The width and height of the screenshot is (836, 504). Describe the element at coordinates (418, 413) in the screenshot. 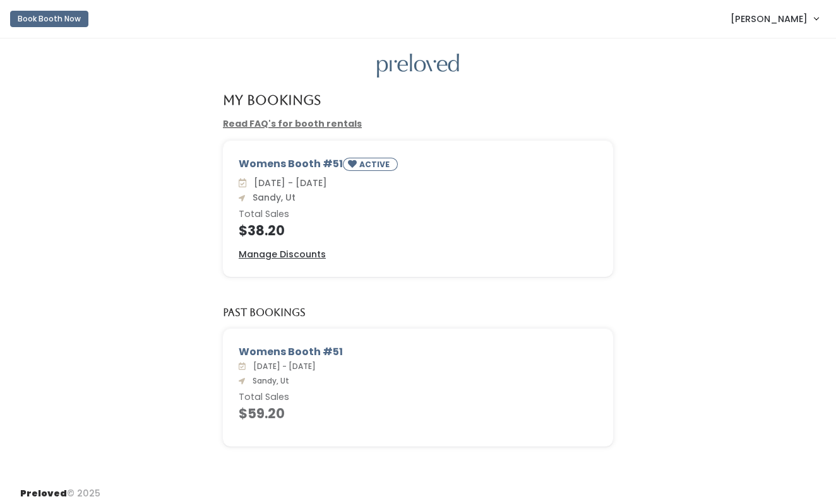

I see `h4: $59.20` at that location.